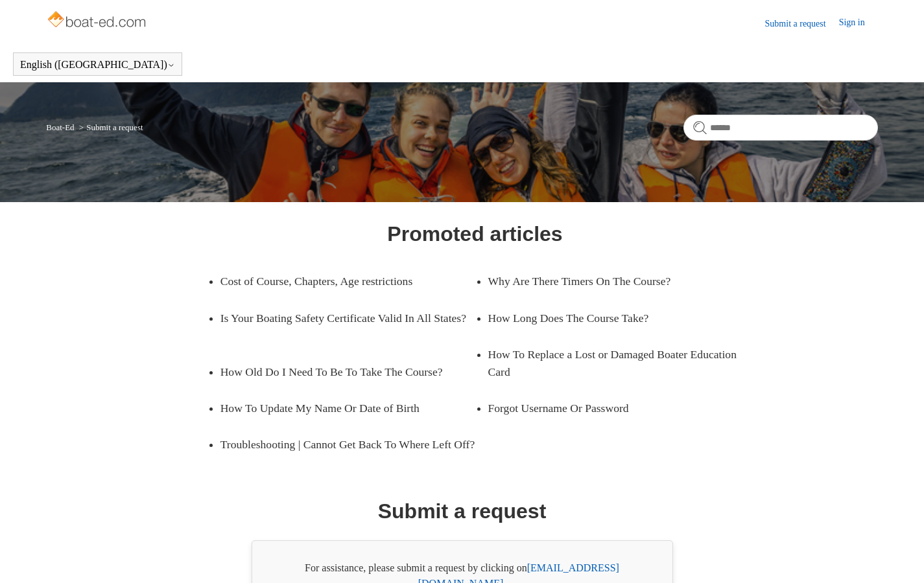  What do you see at coordinates (110, 127) in the screenshot?
I see `li: Submit a request` at bounding box center [110, 127].